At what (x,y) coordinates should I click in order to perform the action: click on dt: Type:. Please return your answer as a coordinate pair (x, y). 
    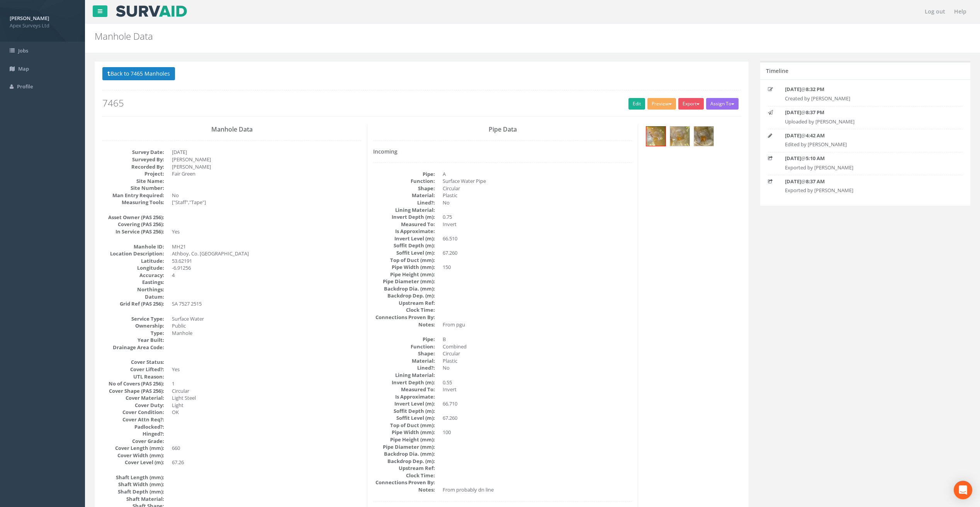
    Looking at the image, I should click on (133, 333).